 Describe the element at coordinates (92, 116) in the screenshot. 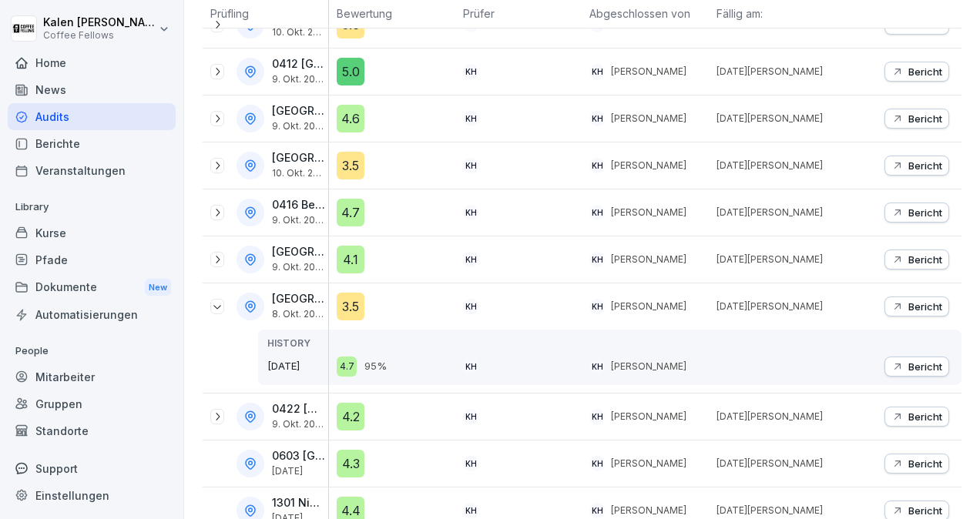

I see `div: Audits` at that location.